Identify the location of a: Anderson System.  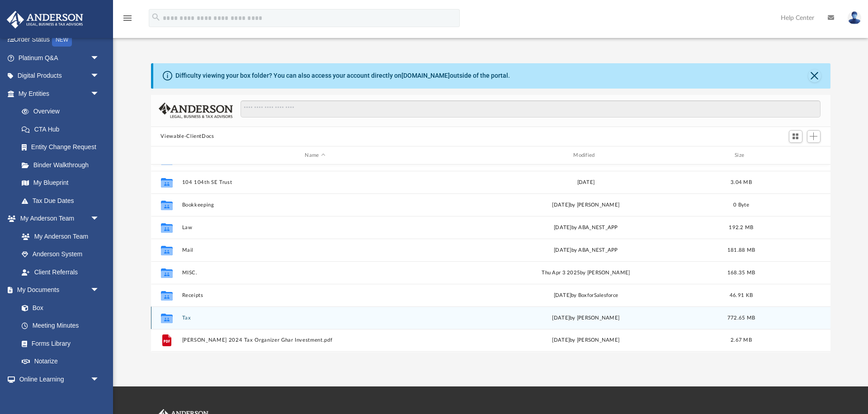
(61, 254).